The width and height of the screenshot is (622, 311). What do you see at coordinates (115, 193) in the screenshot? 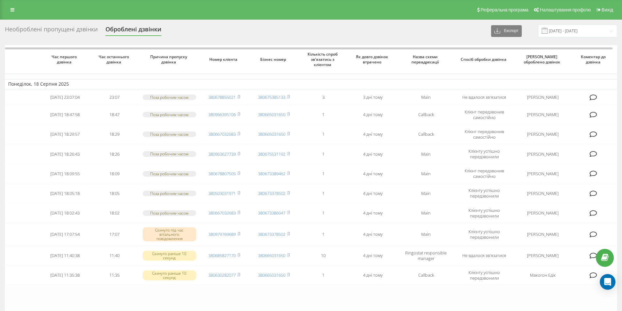
I see `td: 18:05` at bounding box center [115, 193].